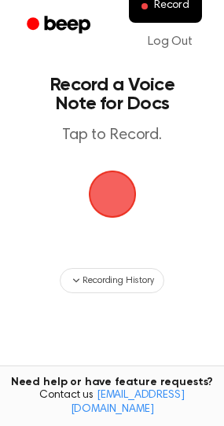 The height and width of the screenshot is (426, 224). I want to click on button: Recording History, so click(112, 280).